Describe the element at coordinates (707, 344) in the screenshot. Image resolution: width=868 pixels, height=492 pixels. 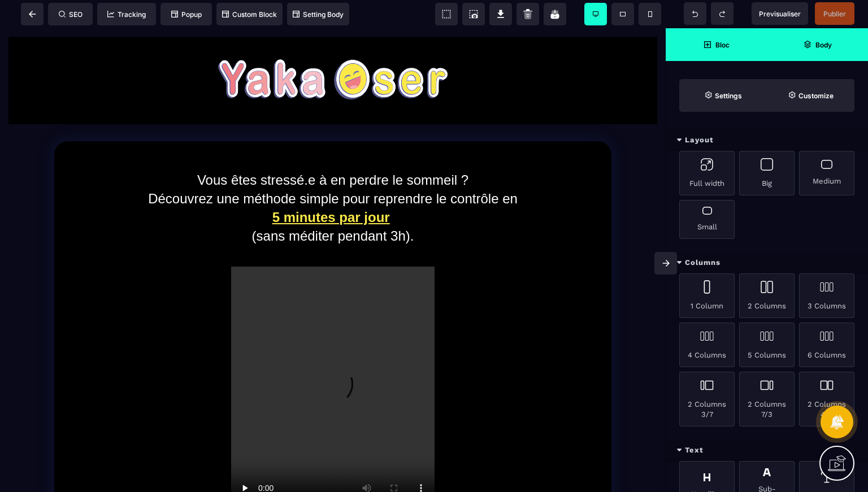
I see `div: 4 Columns` at that location.